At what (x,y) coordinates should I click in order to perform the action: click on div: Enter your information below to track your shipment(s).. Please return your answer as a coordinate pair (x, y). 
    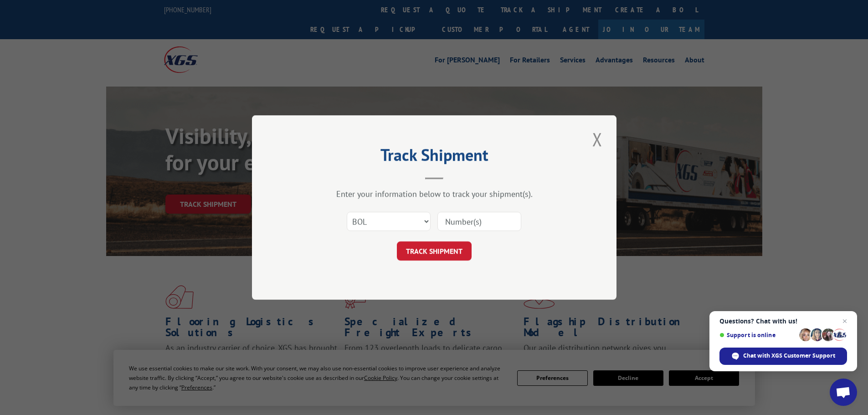
    Looking at the image, I should click on (434, 193).